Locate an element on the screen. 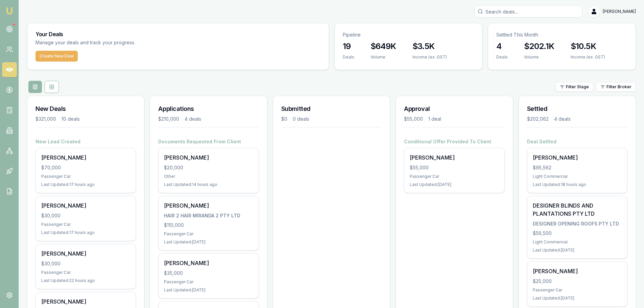 The width and height of the screenshot is (644, 308). span: Filter Stage is located at coordinates (578, 87).